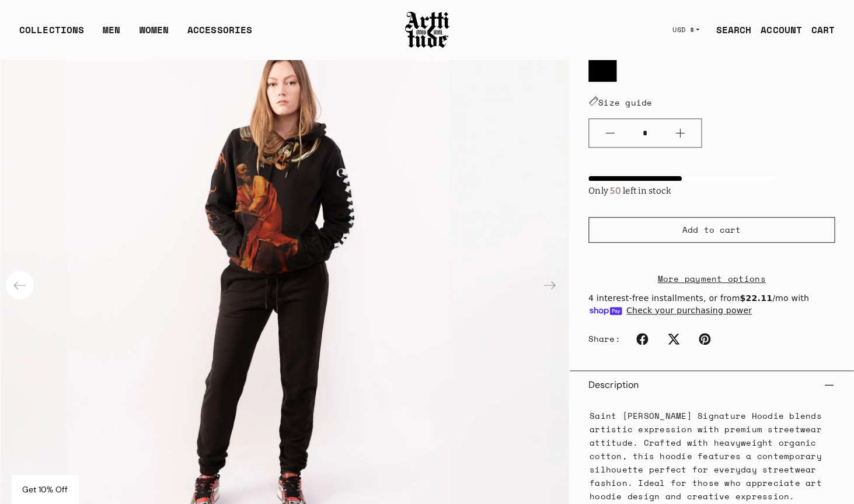 The image size is (854, 504). What do you see at coordinates (682, 189) in the screenshot?
I see `div: Only left in stock` at bounding box center [682, 189].